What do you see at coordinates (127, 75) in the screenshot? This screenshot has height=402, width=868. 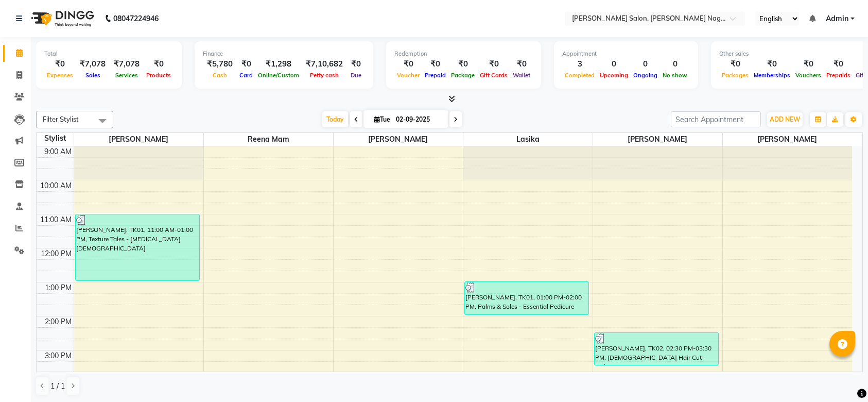 I see `span: Services` at bounding box center [127, 75].